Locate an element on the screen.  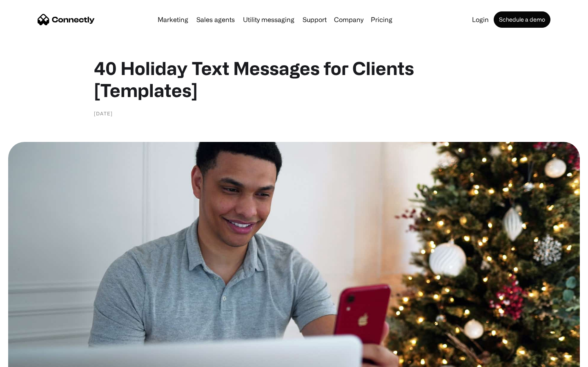
a: Utility messaging is located at coordinates (269, 20).